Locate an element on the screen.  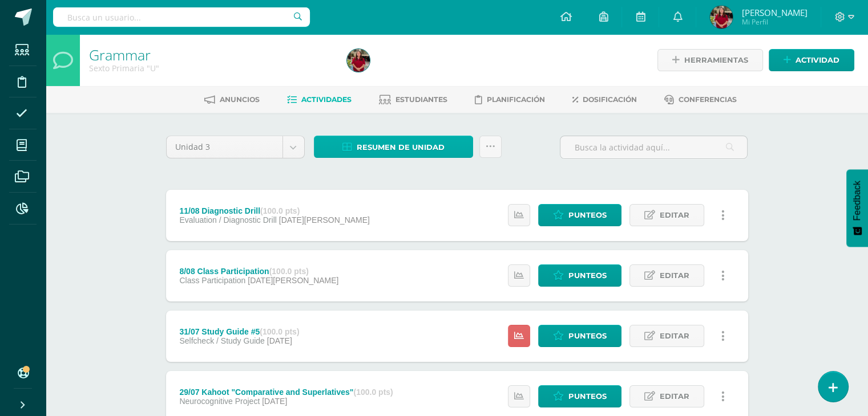
span: Actividad is located at coordinates (817, 60).